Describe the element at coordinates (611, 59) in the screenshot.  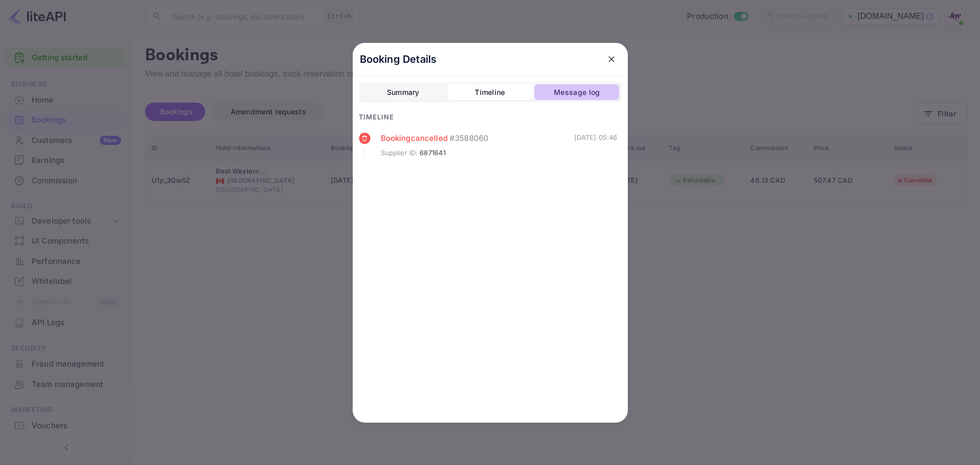
I see `button: close` at that location.